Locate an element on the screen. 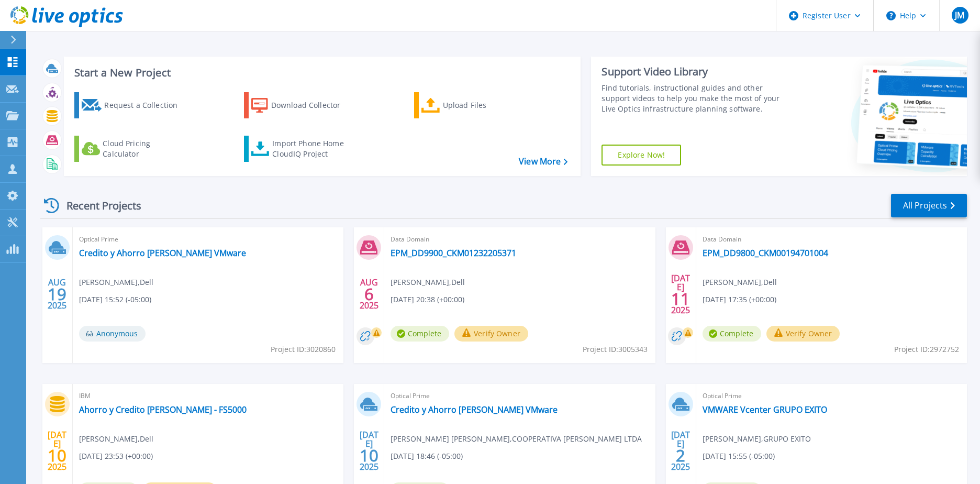 This screenshot has width=980, height=484. span: JM is located at coordinates (959, 15).